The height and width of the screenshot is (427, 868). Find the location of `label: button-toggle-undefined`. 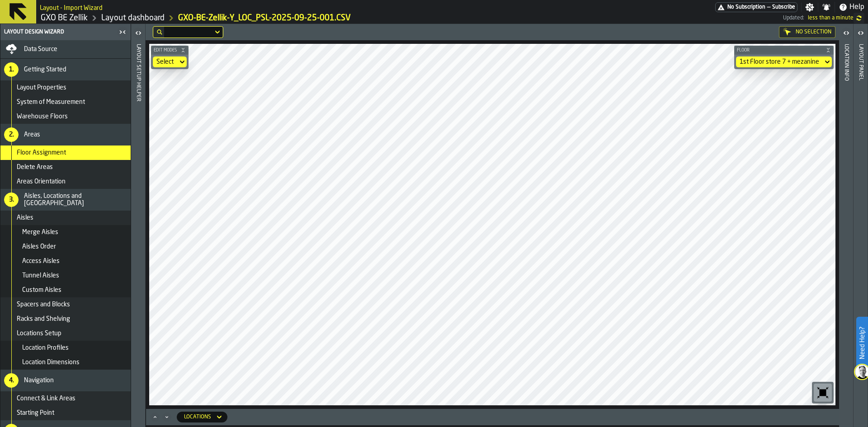

label: button-toggle-undefined is located at coordinates (858, 18).